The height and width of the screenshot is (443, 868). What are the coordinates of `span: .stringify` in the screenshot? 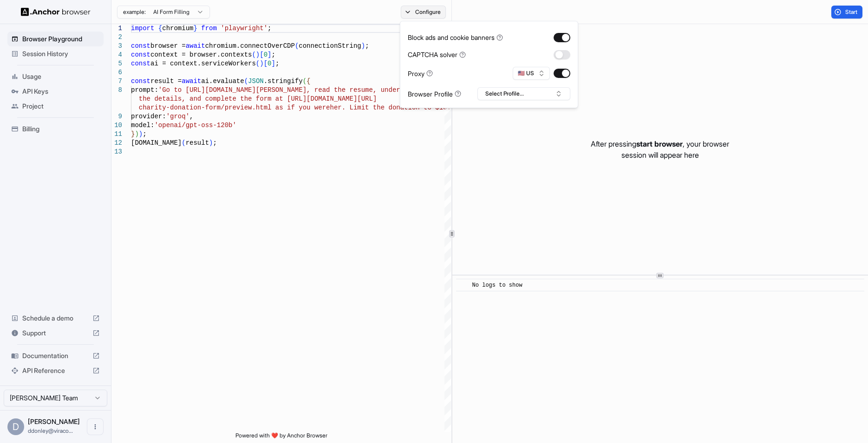 It's located at (283, 81).